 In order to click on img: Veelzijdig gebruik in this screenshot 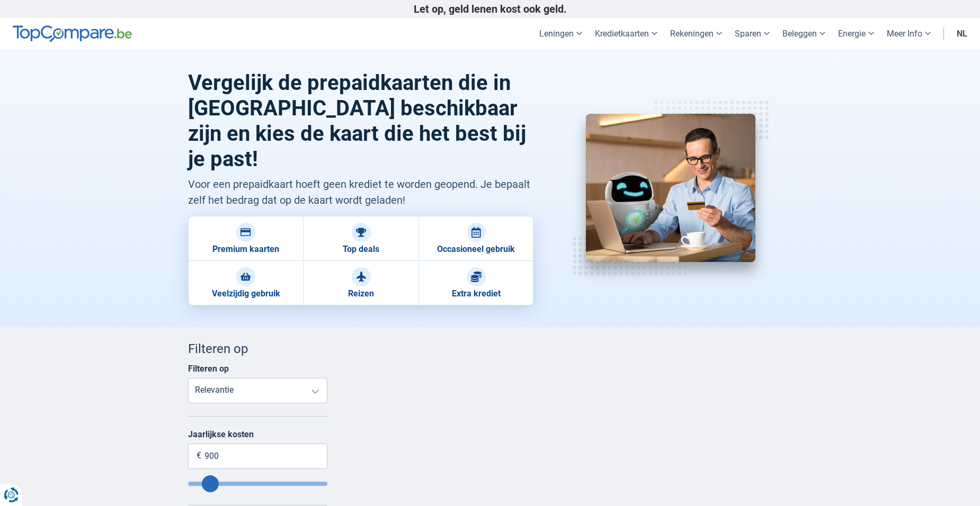, I will do `click(246, 276)`.